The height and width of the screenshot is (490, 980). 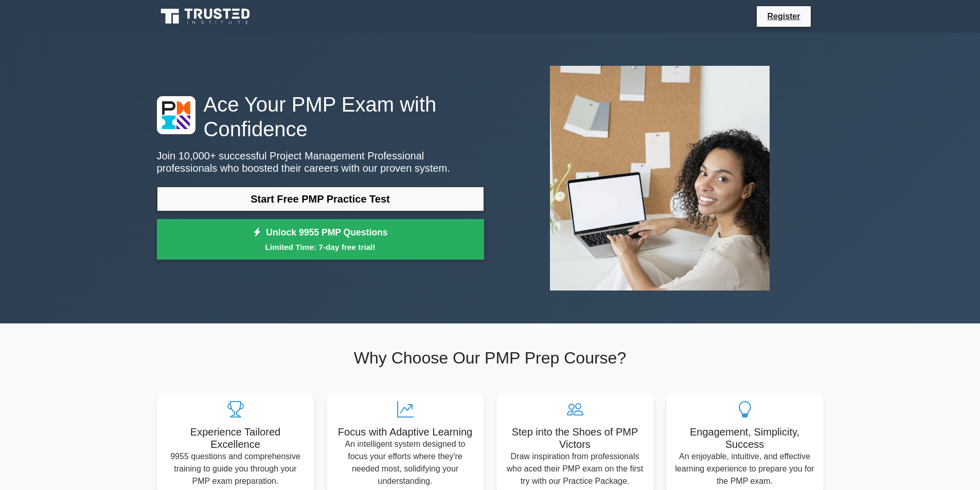 I want to click on p: An enjoyable, intuitive, and effective learning experience to prepare you for the PMP exam., so click(x=745, y=469).